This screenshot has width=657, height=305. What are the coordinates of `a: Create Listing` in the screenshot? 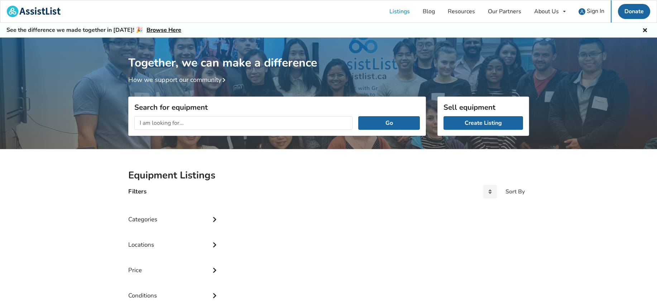 It's located at (483, 123).